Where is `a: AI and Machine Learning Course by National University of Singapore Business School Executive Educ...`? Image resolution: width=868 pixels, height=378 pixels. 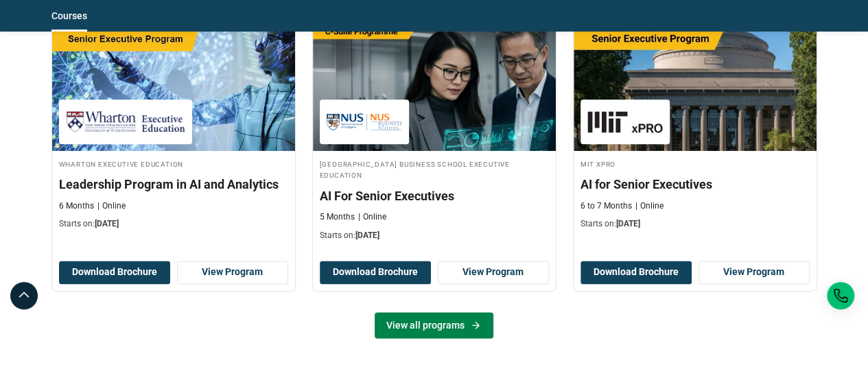
a: AI and Machine Learning Course by National University of Singapore Business School Executive Educ... is located at coordinates (434, 131).